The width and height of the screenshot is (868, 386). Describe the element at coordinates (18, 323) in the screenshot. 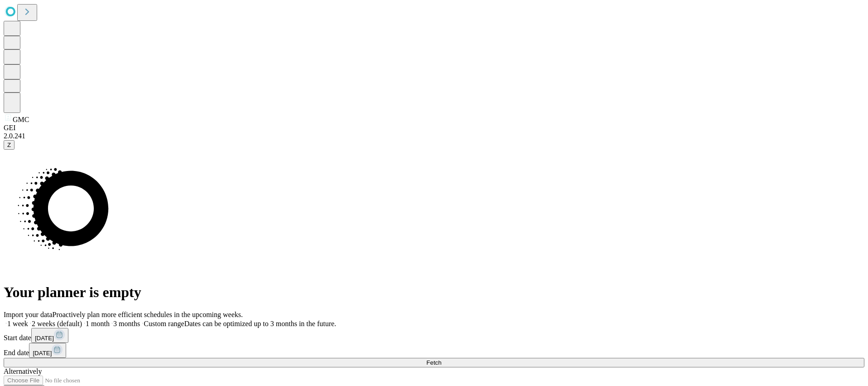

I see `span: 1 week` at that location.